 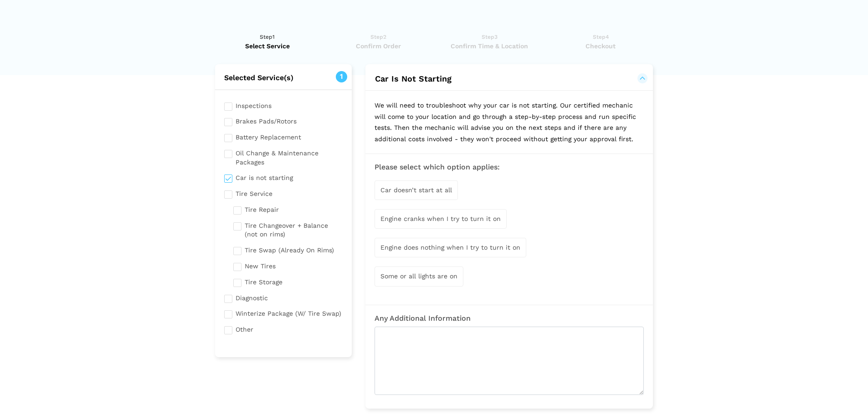 I want to click on a: Step2, so click(x=378, y=42).